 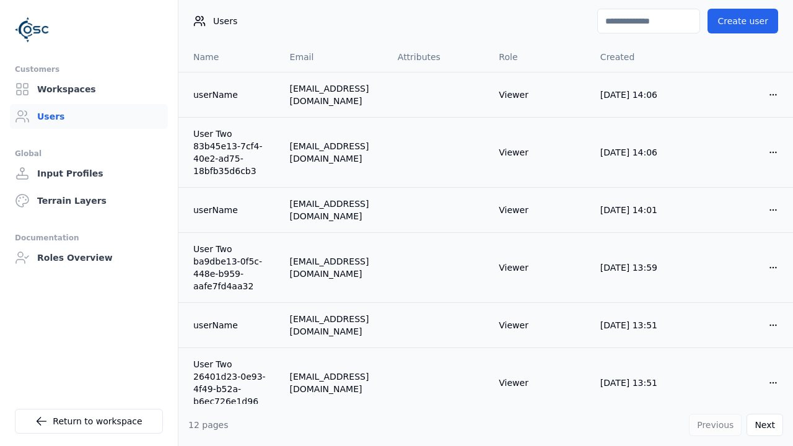 What do you see at coordinates (743, 21) in the screenshot?
I see `a: Create user` at bounding box center [743, 21].